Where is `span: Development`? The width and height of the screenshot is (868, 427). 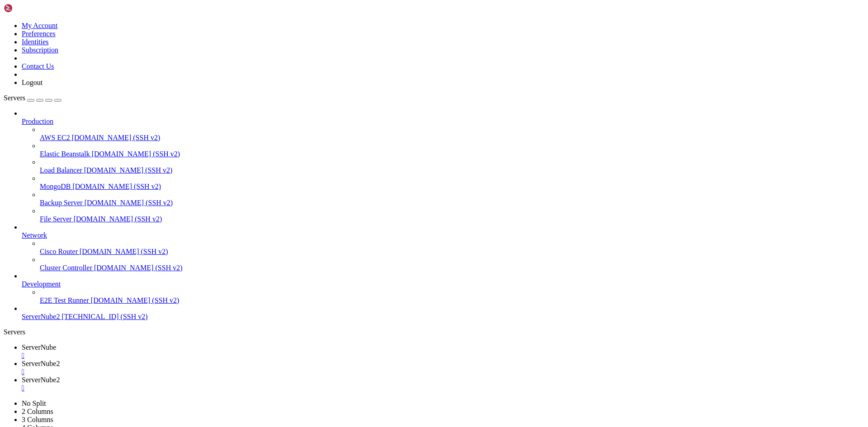 span: Development is located at coordinates (41, 284).